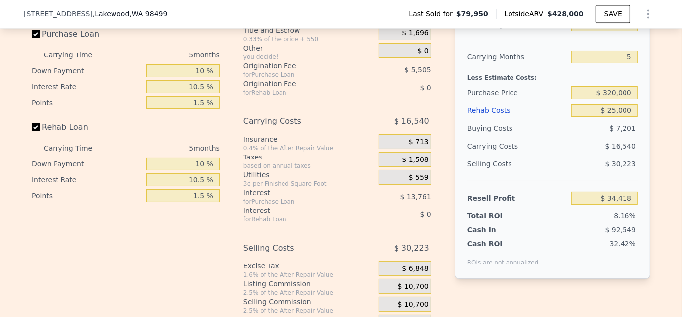 The height and width of the screenshot is (317, 682). I want to click on div: 1.6% of the After Repair Value, so click(309, 275).